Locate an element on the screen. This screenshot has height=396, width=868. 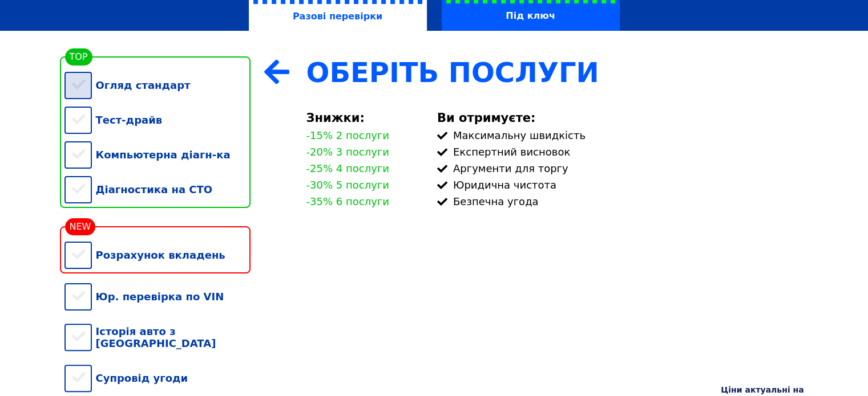
div: Юридична чистота is located at coordinates (620, 185).